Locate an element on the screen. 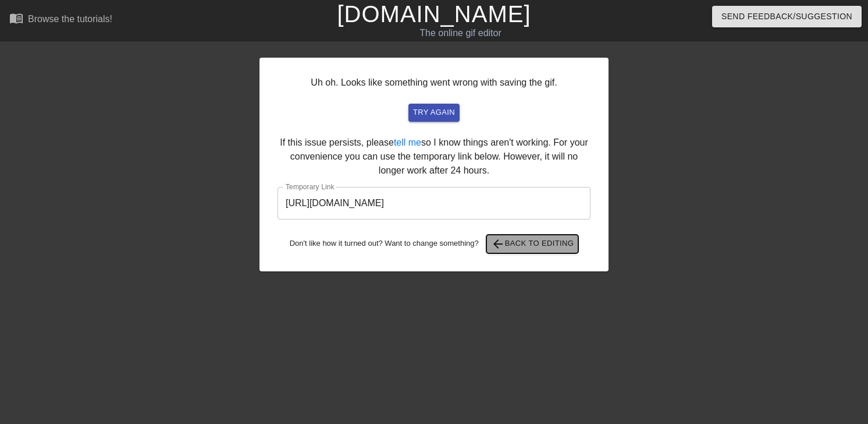 This screenshot has width=868, height=424. div: The online gif editor is located at coordinates (460, 33).